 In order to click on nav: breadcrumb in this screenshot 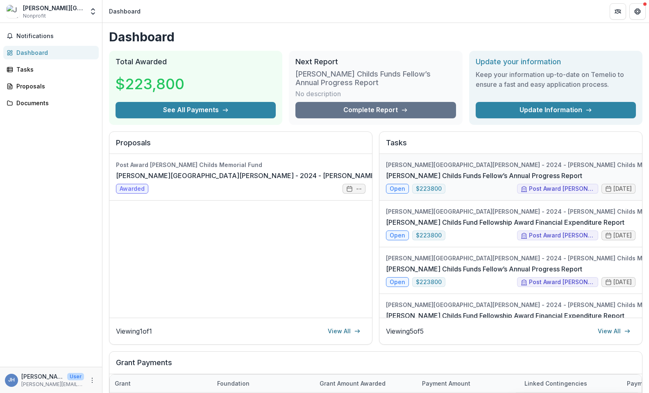, I will do `click(125, 11)`.